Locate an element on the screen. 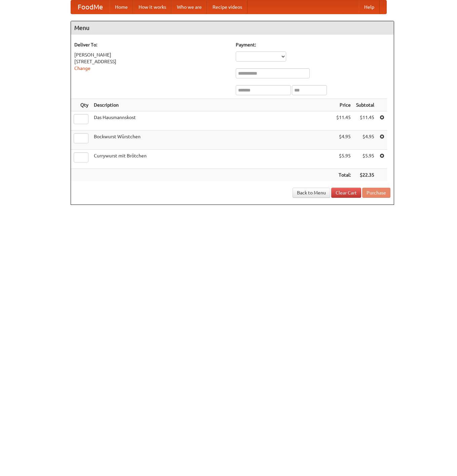 Image resolution: width=457 pixels, height=476 pixels. a: Help is located at coordinates (369, 7).